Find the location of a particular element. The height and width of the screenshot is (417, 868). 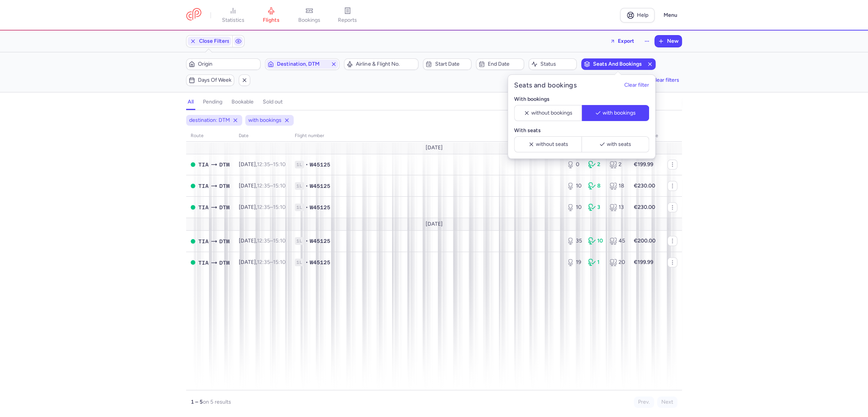

button: Start date is located at coordinates (447, 64).